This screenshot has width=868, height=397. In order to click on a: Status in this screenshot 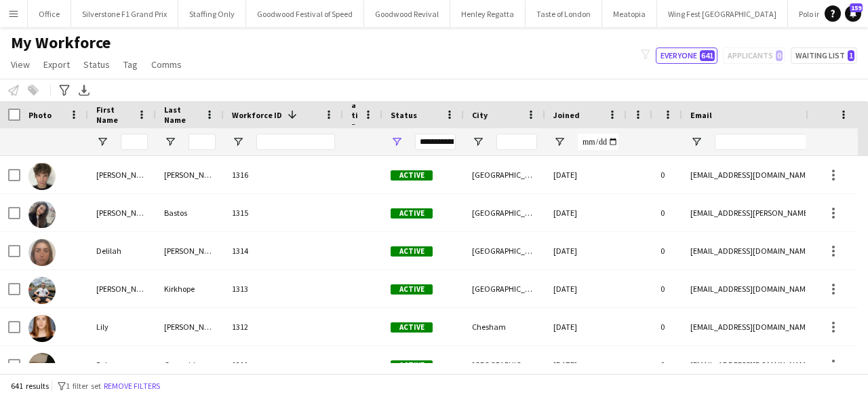, I will do `click(97, 65)`.